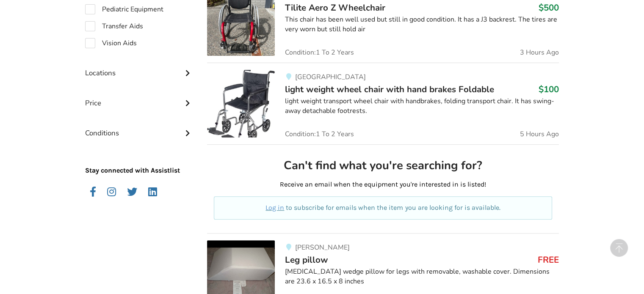  I want to click on label: Pediatric Equipment, so click(124, 9).